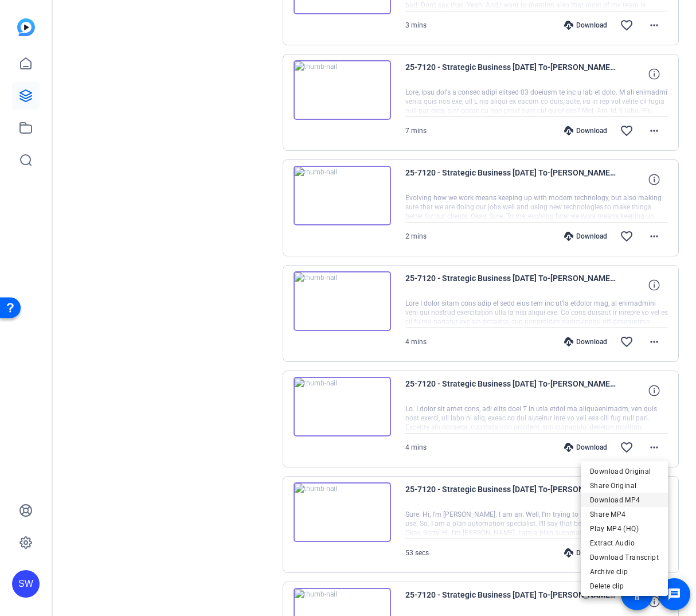 The height and width of the screenshot is (616, 696). Describe the element at coordinates (624, 572) in the screenshot. I see `span: Archive clip` at that location.